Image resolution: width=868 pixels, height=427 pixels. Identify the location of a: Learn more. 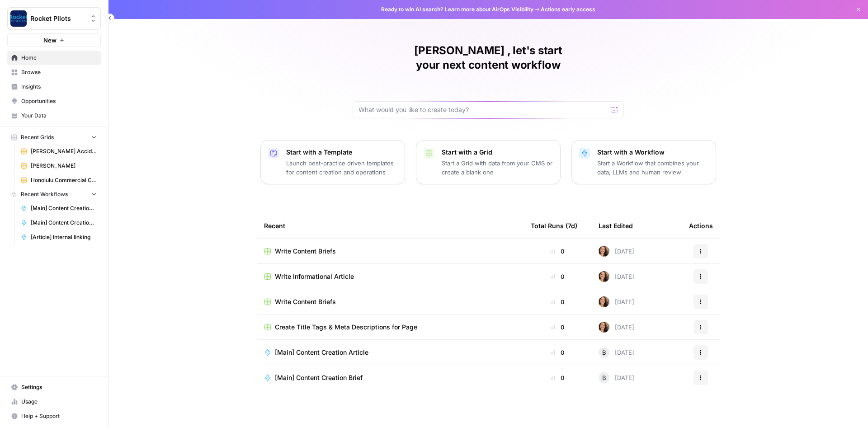
(460, 9).